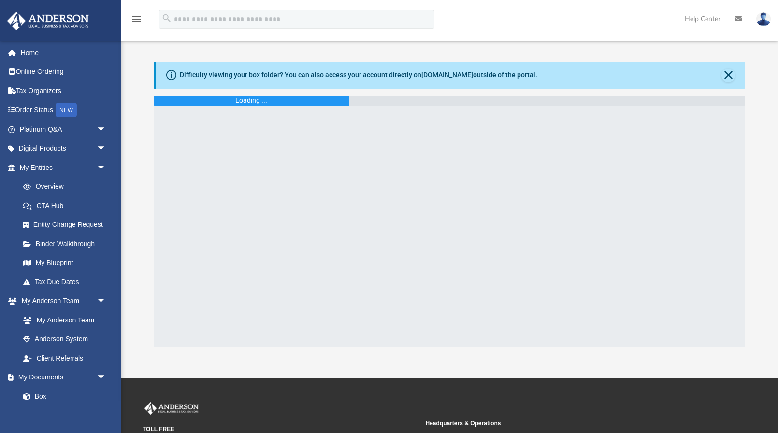 The height and width of the screenshot is (433, 778). I want to click on a: Tax Organizers, so click(64, 91).